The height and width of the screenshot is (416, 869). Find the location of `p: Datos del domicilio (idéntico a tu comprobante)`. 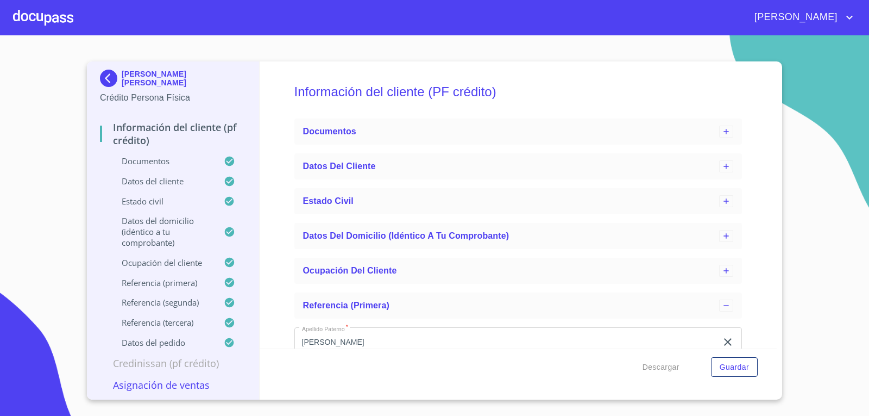

p: Datos del domicilio (idéntico a tu comprobante) is located at coordinates (162, 231).